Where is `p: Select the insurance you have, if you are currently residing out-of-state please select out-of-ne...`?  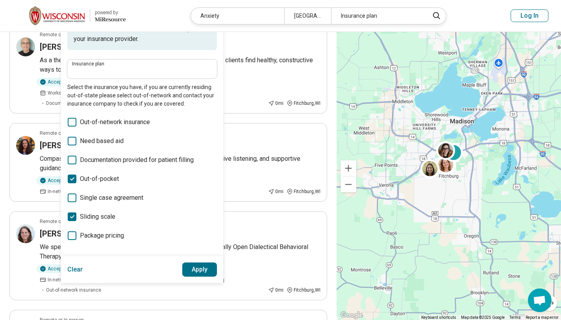 p: Select the insurance you have, if you are currently residing out-of-state please select out-of-ne... is located at coordinates (142, 95).